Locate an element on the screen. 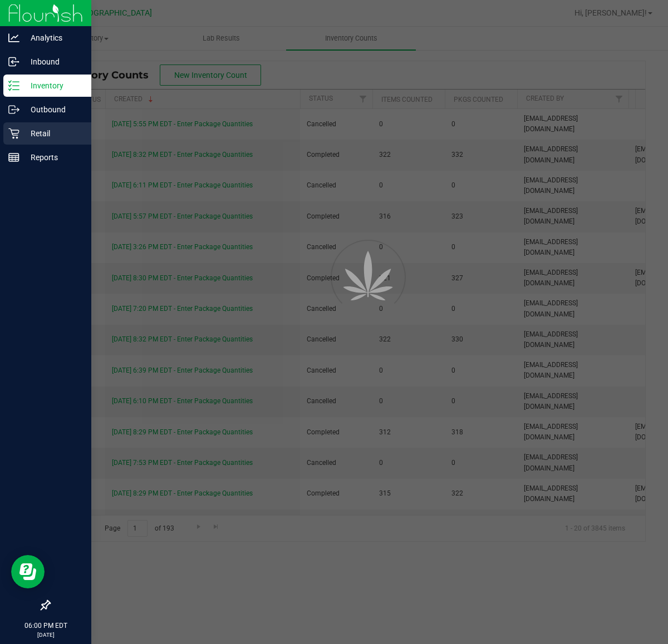 The width and height of the screenshot is (668, 644). inline-svg: Analytics is located at coordinates (14, 38).